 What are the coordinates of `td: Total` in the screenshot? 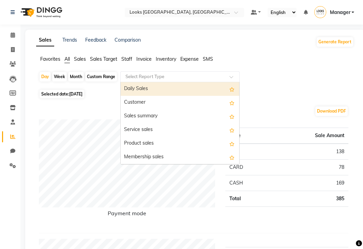 It's located at (248, 199).